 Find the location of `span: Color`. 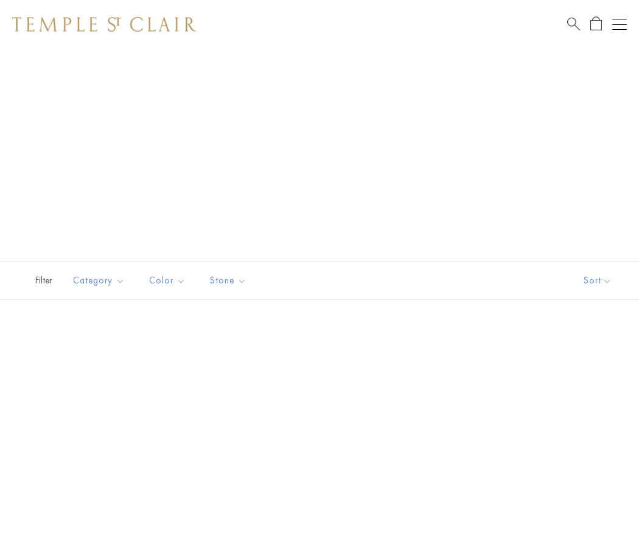

span: Color is located at coordinates (168, 280).